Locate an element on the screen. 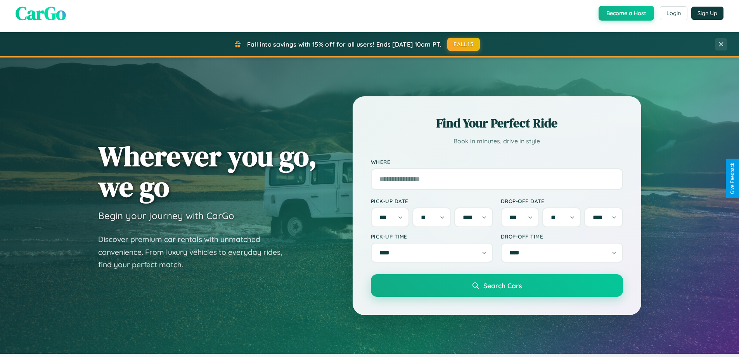 Image resolution: width=739 pixels, height=357 pixels. button: FALL15 is located at coordinates (464, 44).